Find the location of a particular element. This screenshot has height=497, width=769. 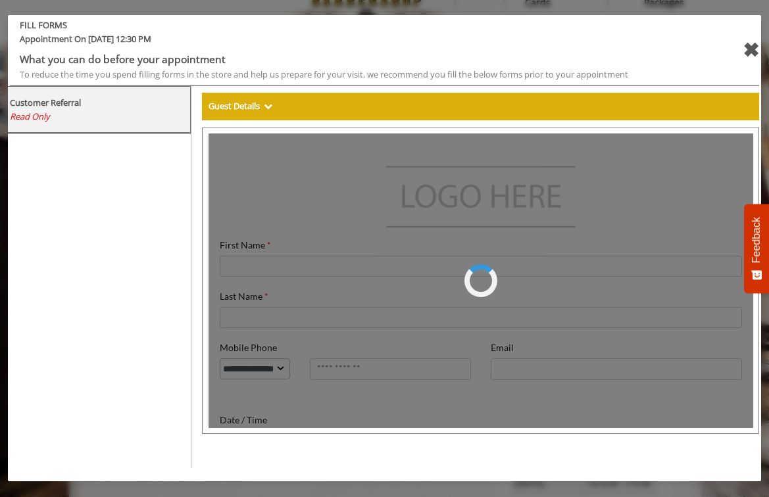

span: Read Only is located at coordinates (30, 116).